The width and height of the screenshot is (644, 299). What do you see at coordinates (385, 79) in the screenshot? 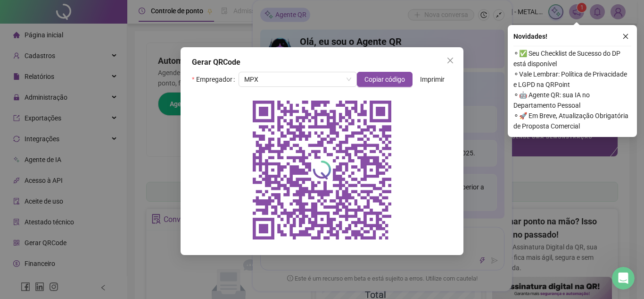
I see `button: Copiar código` at bounding box center [385, 79].